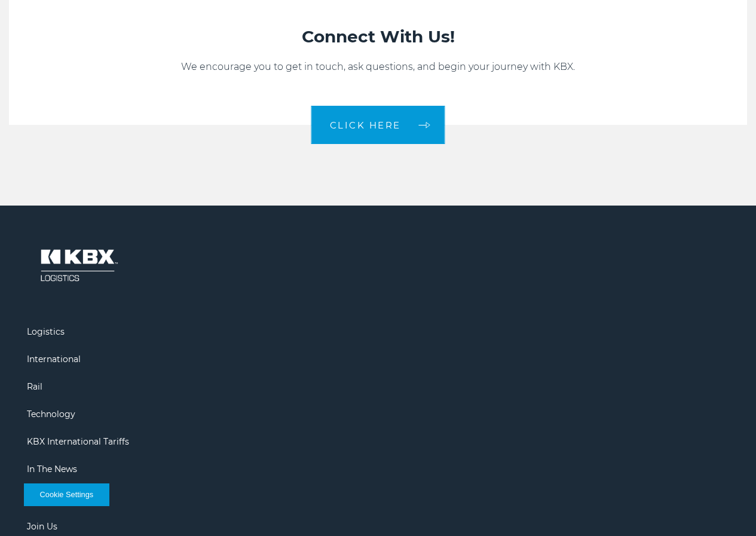 The image size is (756, 536). Describe the element at coordinates (52, 469) in the screenshot. I see `a: In The News` at that location.